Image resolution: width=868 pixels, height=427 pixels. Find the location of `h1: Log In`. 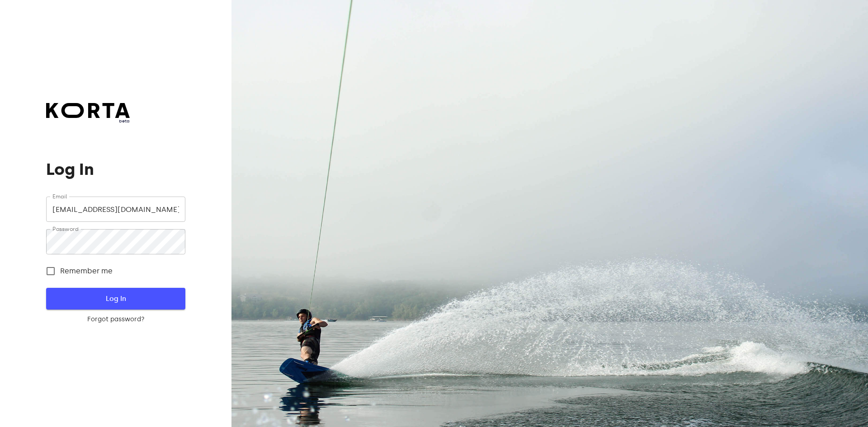

h1: Log In is located at coordinates (115, 169).